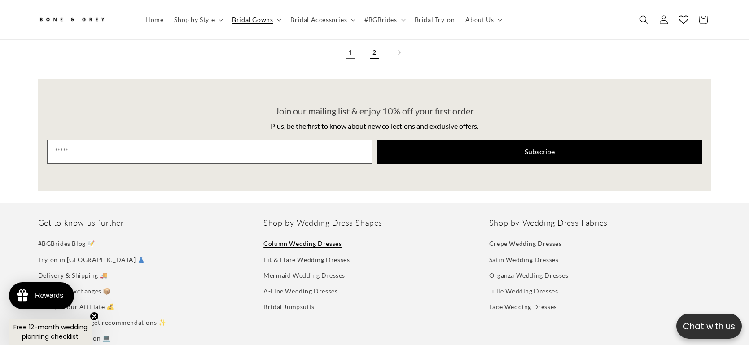 This screenshot has width=749, height=345. What do you see at coordinates (384, 20) in the screenshot?
I see `summary: #BGBrides` at bounding box center [384, 20].